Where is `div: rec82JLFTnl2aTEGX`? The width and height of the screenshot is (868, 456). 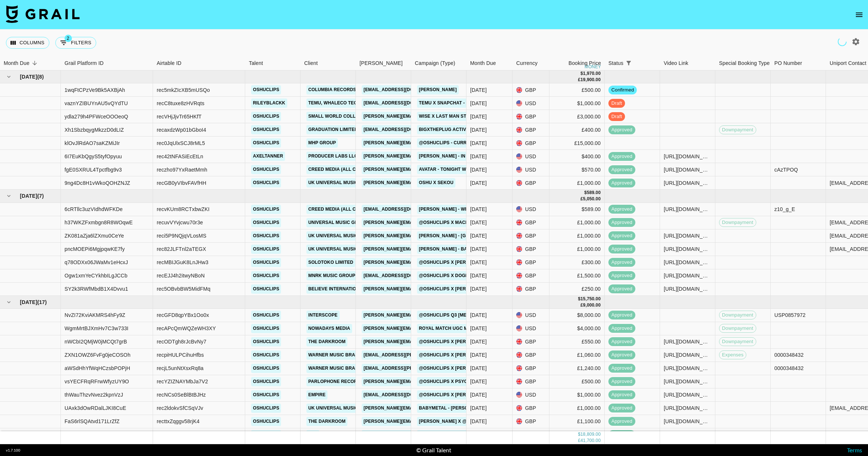 div: rec82JLFTnl2aTEGX is located at coordinates (181, 249).